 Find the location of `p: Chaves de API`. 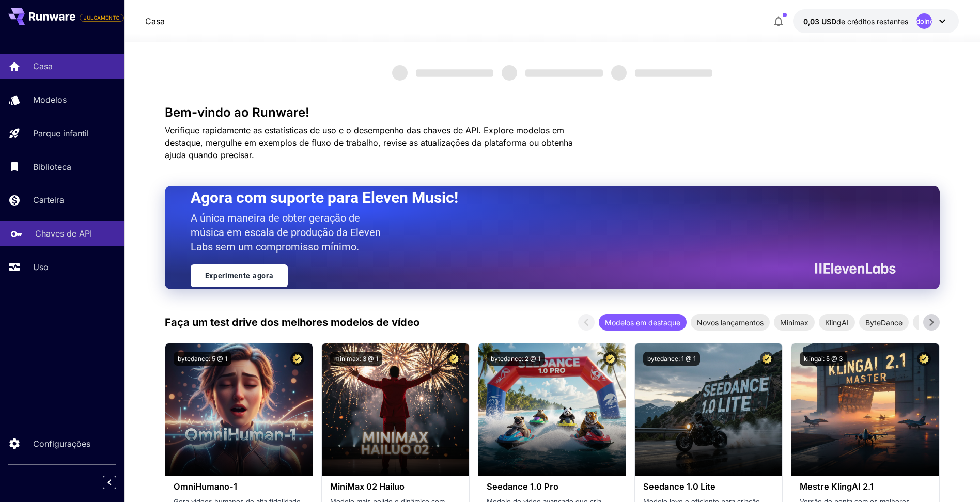

p: Chaves de API is located at coordinates (63, 234).